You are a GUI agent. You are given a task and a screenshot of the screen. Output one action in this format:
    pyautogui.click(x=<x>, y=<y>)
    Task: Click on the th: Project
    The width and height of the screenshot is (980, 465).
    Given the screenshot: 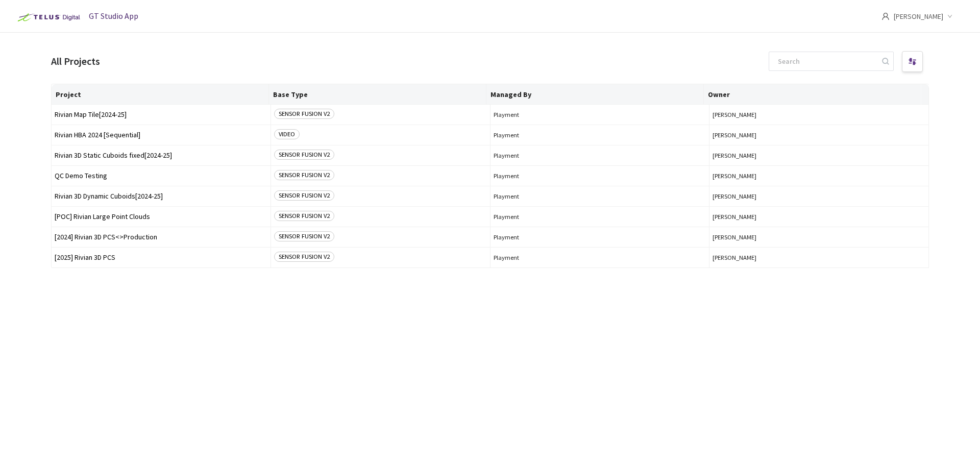 What is the action you would take?
    pyautogui.click(x=160, y=94)
    